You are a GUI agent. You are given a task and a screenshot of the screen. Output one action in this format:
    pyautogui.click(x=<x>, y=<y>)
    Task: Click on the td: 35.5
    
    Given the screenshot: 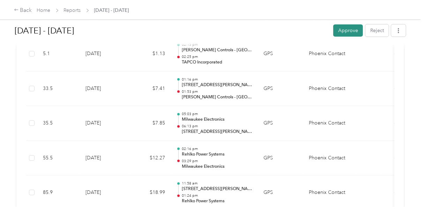 What is the action you would take?
    pyautogui.click(x=59, y=124)
    